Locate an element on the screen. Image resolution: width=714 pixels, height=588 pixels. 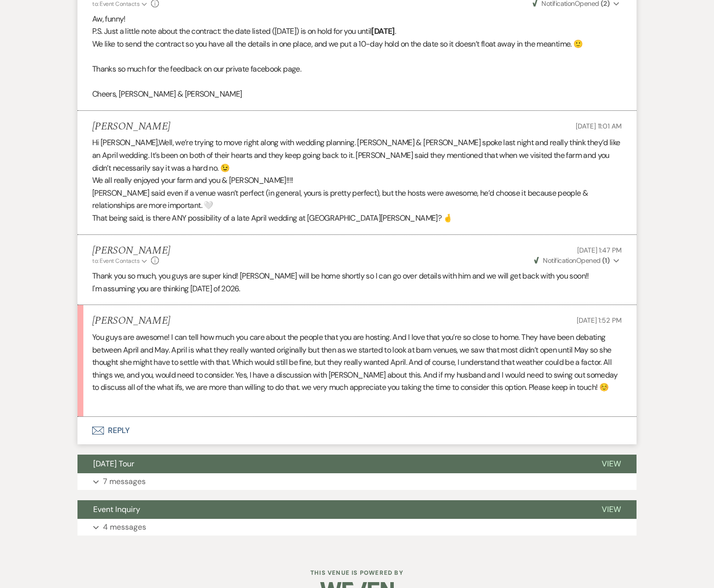
p: We like to send the contract so you have all the details in one place, and we put a 10-day hold o... is located at coordinates (357, 44).